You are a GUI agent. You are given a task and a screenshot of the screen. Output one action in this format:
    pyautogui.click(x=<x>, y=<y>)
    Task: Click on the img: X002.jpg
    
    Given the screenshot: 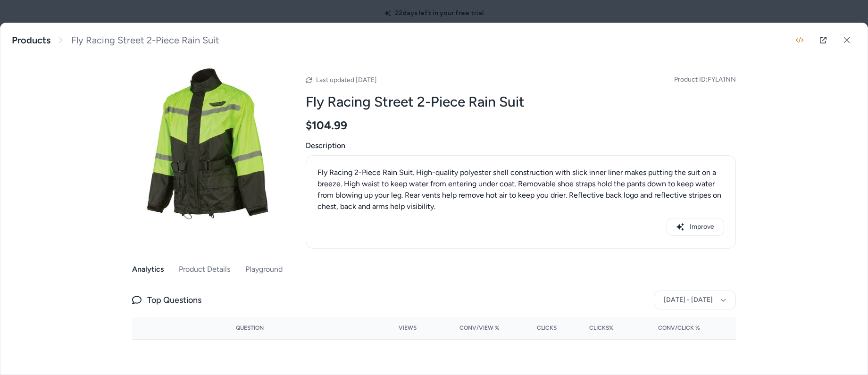 What is the action you would take?
    pyautogui.click(x=207, y=144)
    